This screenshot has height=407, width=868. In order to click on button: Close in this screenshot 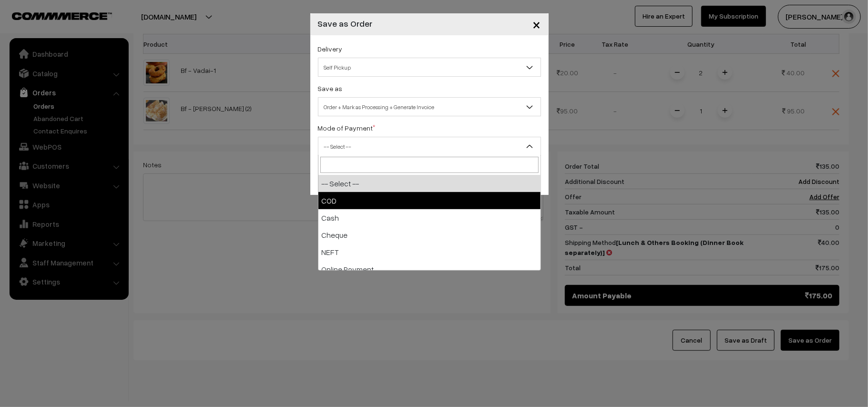, I will do `click(537, 24)`.